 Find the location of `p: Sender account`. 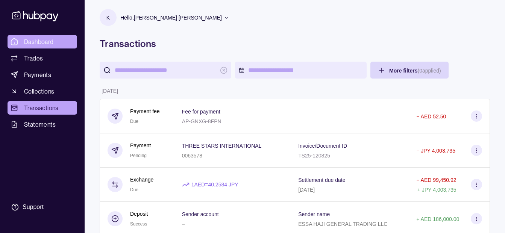

p: Sender account is located at coordinates (200, 214).